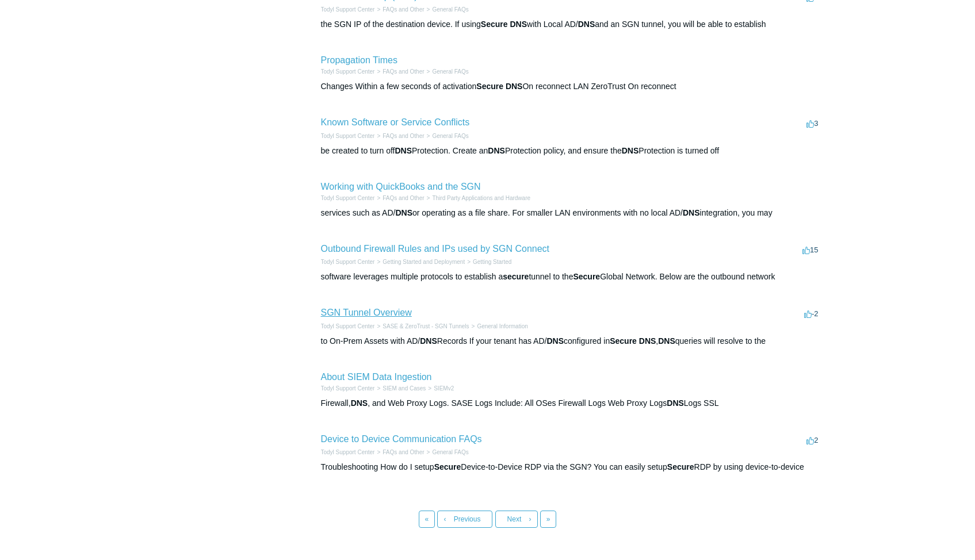 Image resolution: width=975 pixels, height=560 pixels. Describe the element at coordinates (811, 313) in the screenshot. I see `span: -2` at that location.